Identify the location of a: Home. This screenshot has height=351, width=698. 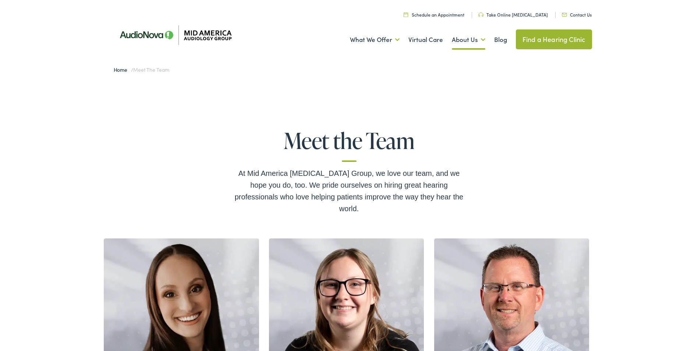
(122, 70).